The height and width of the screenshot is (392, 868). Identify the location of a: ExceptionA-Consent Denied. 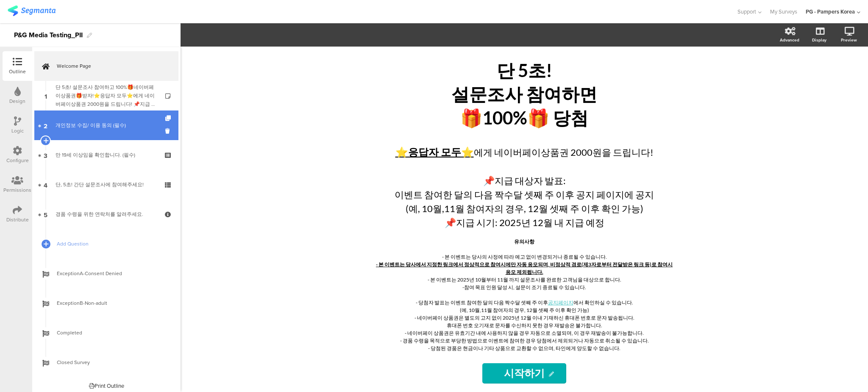
(106, 274).